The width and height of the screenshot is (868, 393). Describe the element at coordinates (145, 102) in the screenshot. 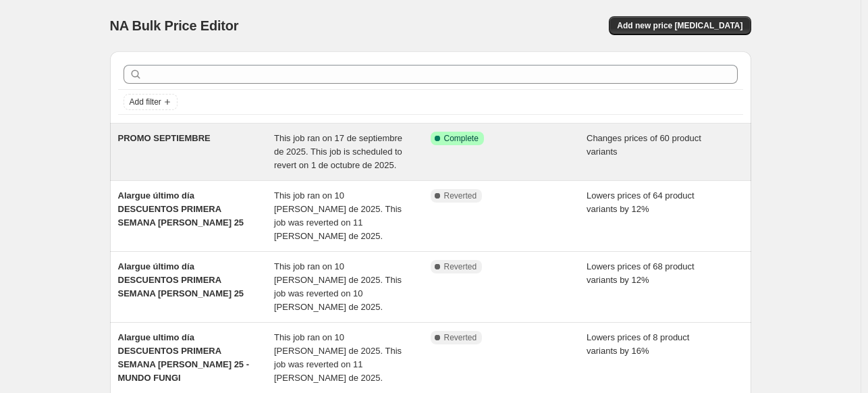

I see `span: Add filter` at that location.